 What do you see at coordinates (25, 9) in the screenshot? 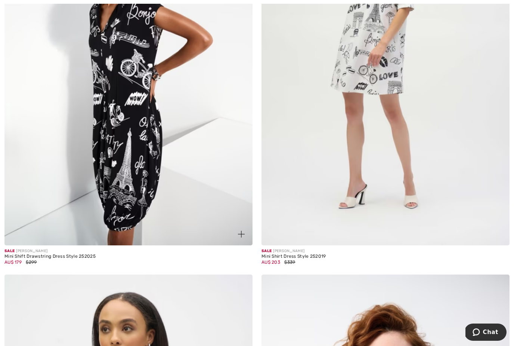
I see `span: Chat` at bounding box center [25, 9].